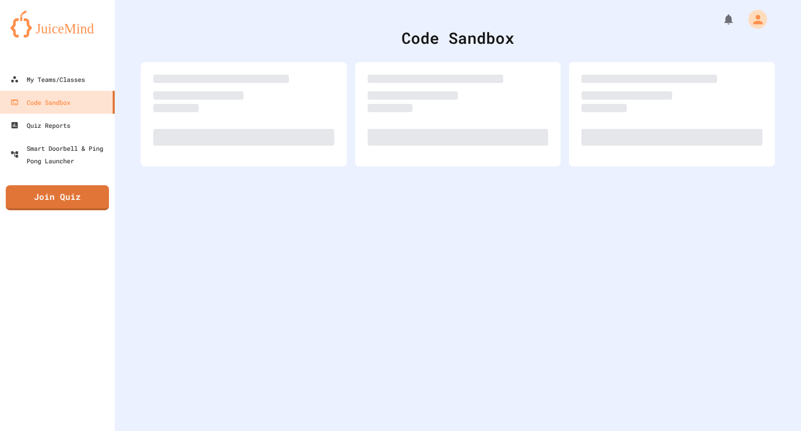  What do you see at coordinates (57, 198) in the screenshot?
I see `a: Join Quiz` at bounding box center [57, 198].